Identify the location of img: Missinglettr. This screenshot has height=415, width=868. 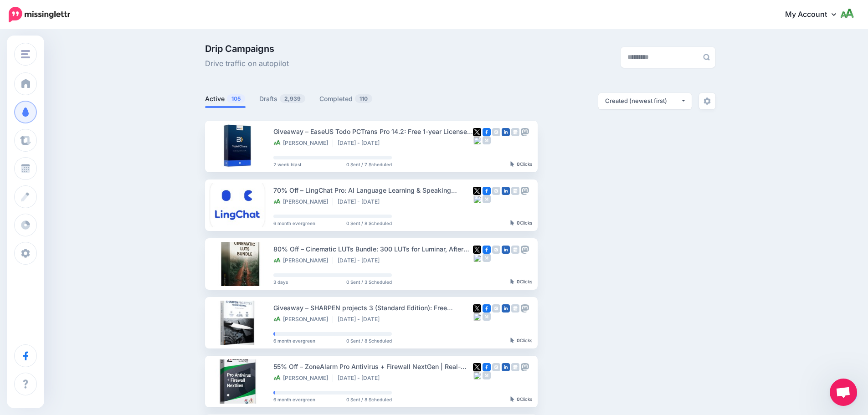
(39, 14).